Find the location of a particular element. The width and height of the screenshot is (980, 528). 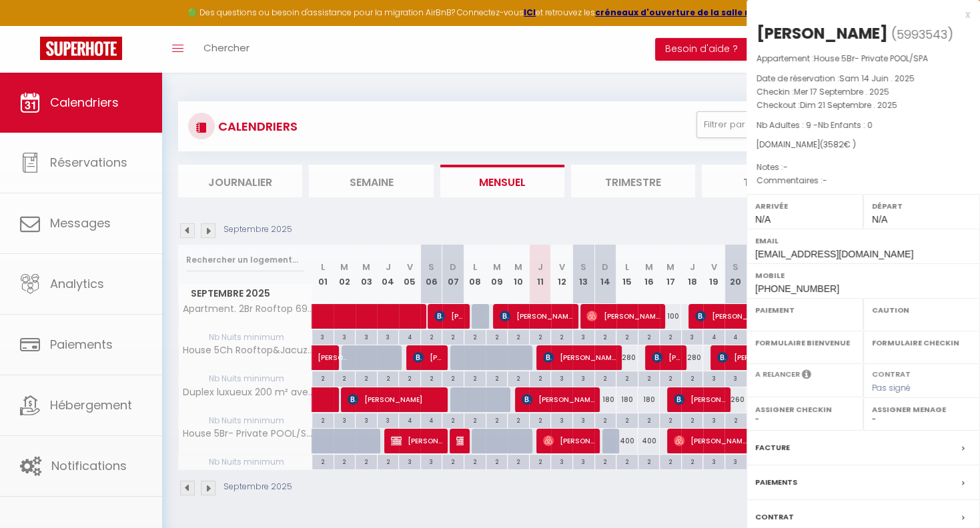

label: Paiements is located at coordinates (776, 482).